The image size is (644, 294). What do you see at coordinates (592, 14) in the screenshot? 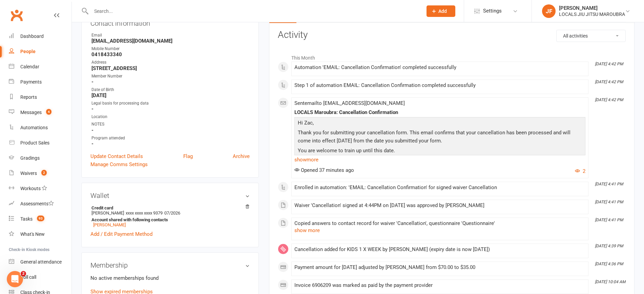
I see `div: LOCALS JIU JITSU MAROUBRA` at bounding box center [592, 14].